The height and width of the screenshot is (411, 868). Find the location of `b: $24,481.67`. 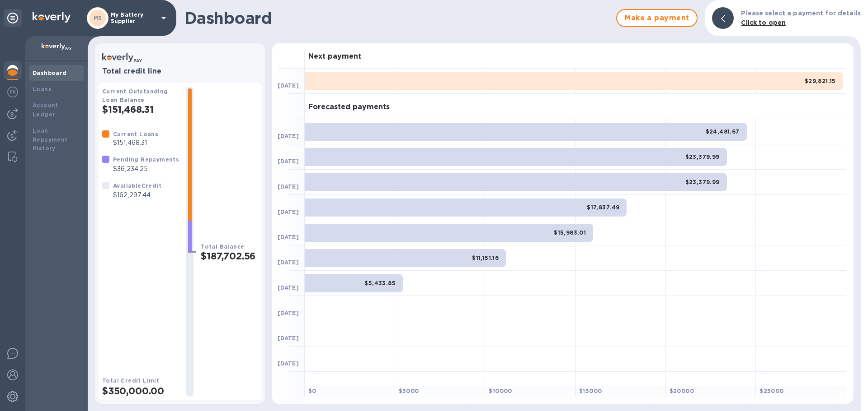

b: $24,481.67 is located at coordinates (722, 131).